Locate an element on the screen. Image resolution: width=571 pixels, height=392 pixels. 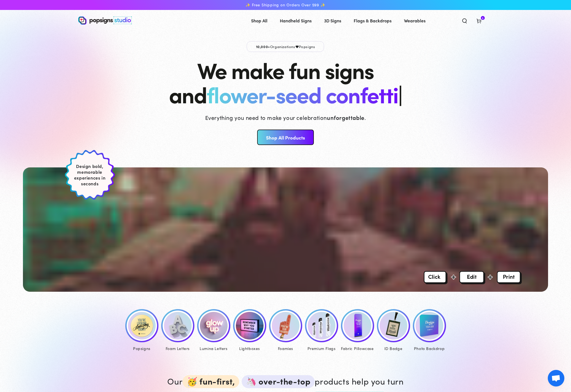
a: Premium Feather Flags Premium Flags is located at coordinates (322, 331).